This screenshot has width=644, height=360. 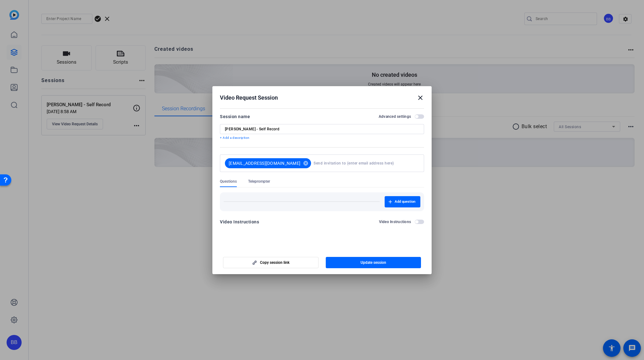 What do you see at coordinates (405, 202) in the screenshot?
I see `span: Add question` at bounding box center [405, 202].